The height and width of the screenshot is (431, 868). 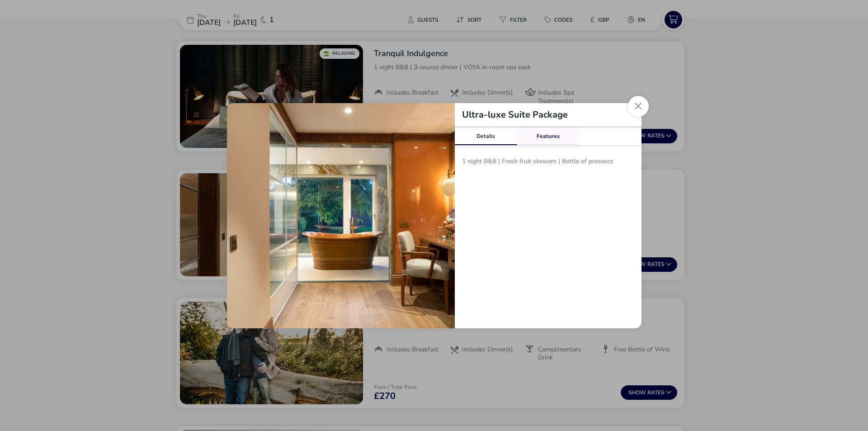 What do you see at coordinates (515, 115) in the screenshot?
I see `h2: Ultra-luxe Suite Package` at bounding box center [515, 115].